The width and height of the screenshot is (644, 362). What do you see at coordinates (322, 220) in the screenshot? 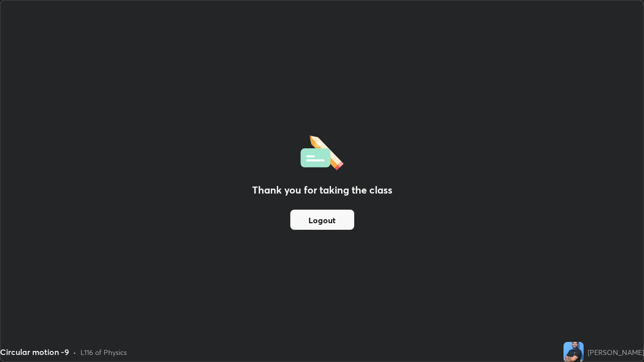
I see `button: Logout` at bounding box center [322, 220].